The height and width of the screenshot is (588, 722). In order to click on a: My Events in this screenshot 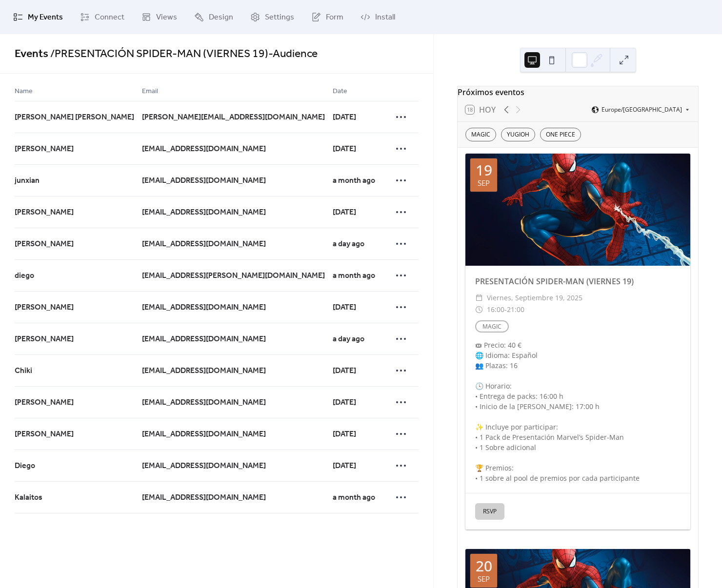, I will do `click(38, 17)`.